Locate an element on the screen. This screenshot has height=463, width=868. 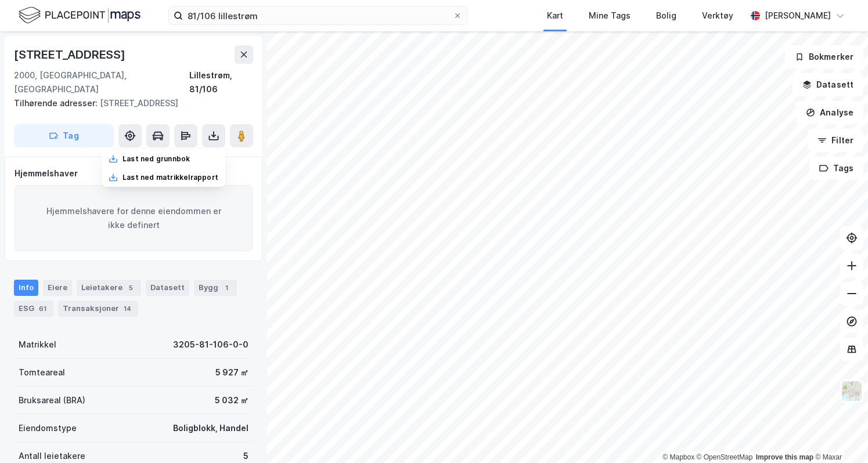
div: 1 is located at coordinates (226, 288).